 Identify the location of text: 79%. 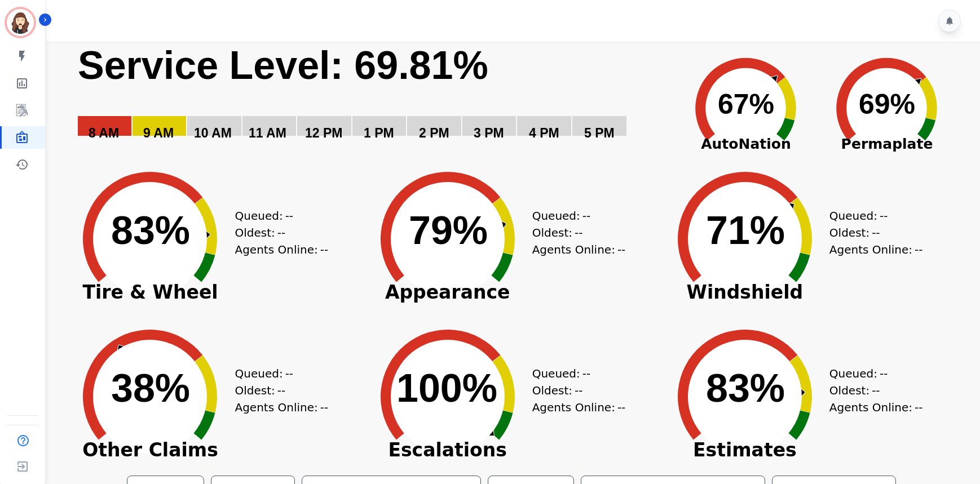
(448, 230).